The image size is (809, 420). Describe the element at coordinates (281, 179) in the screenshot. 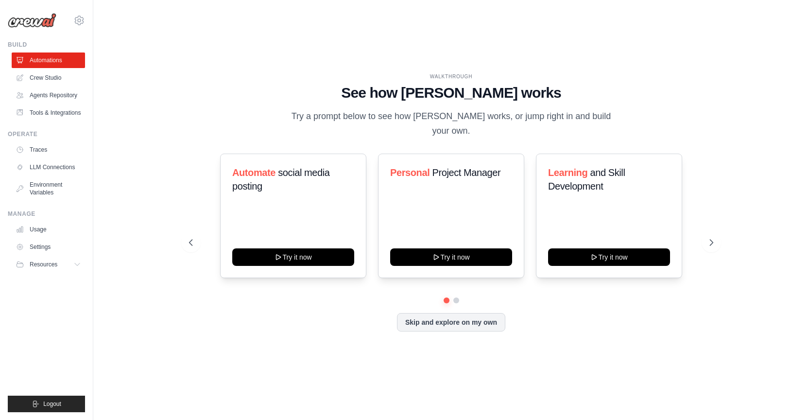

I see `span: social media posting` at that location.